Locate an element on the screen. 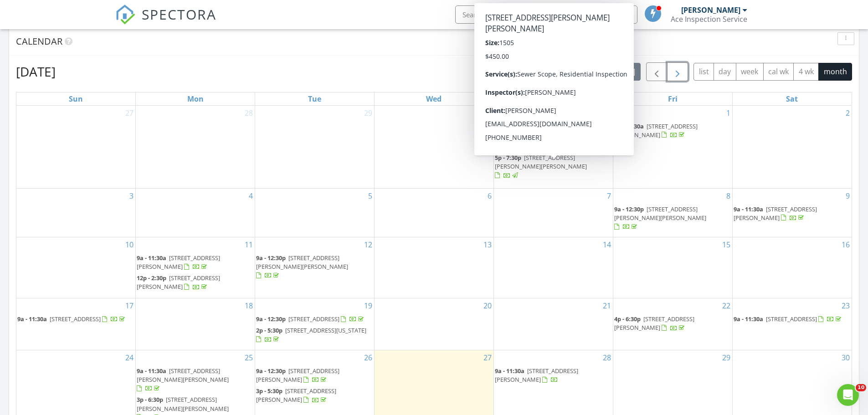  a: Go to August 10, 2025 is located at coordinates (129, 245).